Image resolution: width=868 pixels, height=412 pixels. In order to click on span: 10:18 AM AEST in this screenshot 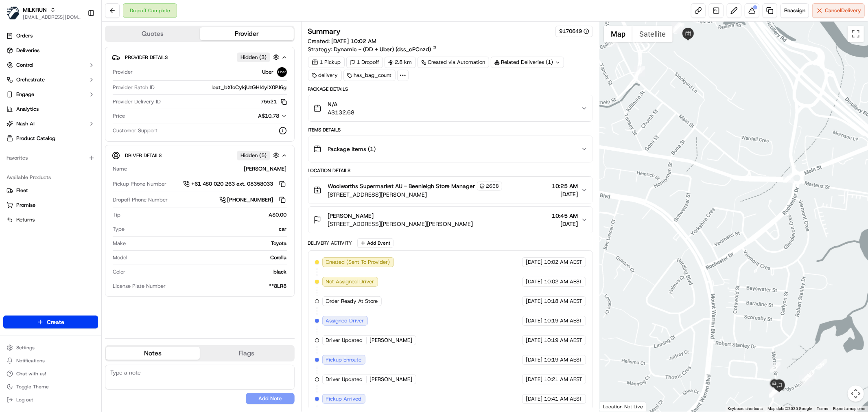, I will do `click(563, 301)`.